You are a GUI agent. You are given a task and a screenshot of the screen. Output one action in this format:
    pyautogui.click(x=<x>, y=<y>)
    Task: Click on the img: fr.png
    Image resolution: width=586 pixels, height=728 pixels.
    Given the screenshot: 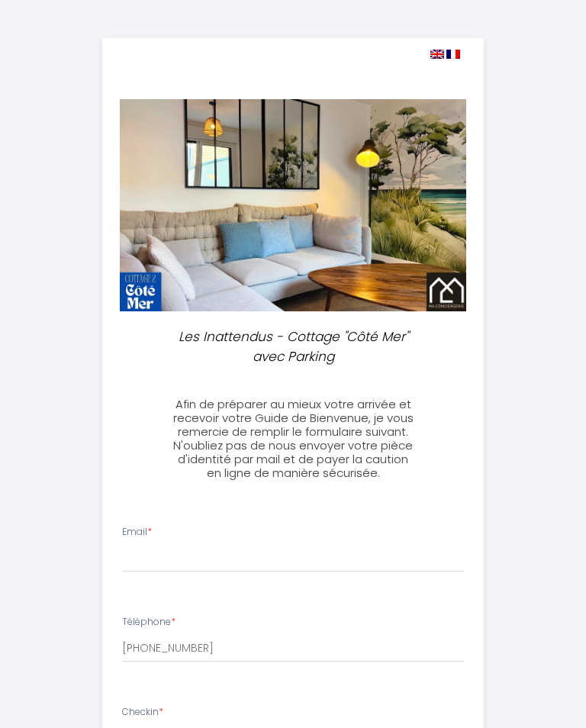 What is the action you would take?
    pyautogui.click(x=453, y=54)
    